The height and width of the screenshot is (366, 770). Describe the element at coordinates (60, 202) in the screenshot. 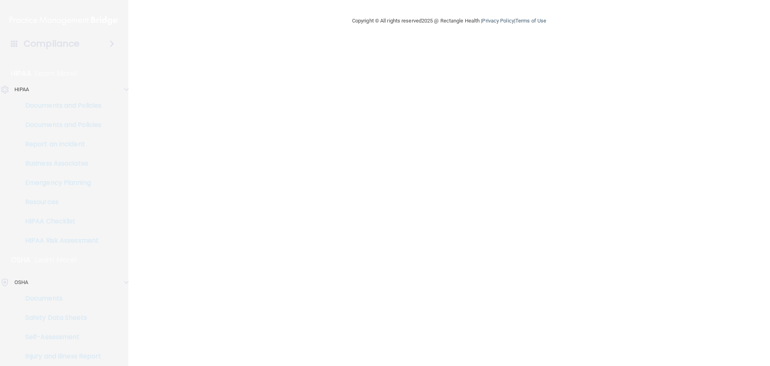

I see `p: Resources` at that location.